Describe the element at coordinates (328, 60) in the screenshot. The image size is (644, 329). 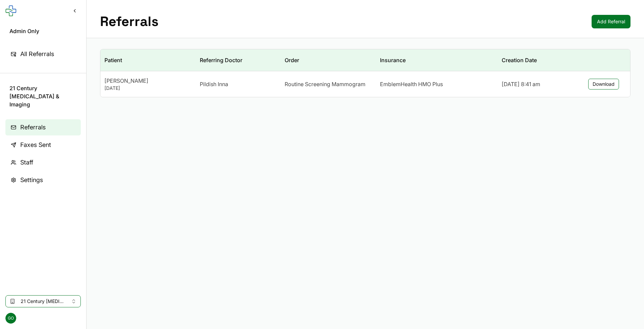
I see `th: Order` at that location.